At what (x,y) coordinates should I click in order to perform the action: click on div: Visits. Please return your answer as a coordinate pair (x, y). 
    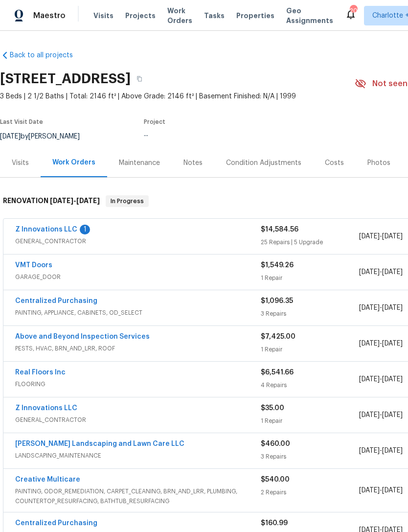
    Looking at the image, I should click on (20, 163).